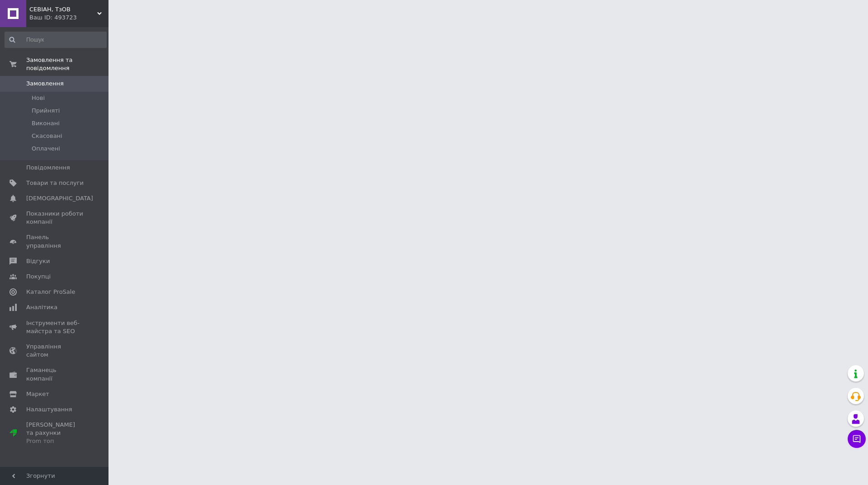  Describe the element at coordinates (857, 439) in the screenshot. I see `button: Чат з покупцем` at that location.